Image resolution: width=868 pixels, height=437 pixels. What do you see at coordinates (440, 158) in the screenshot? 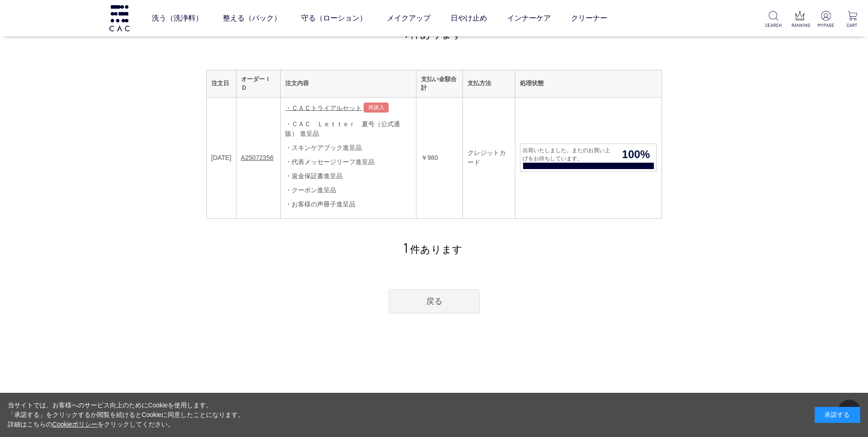
I see `td: ￥980` at bounding box center [440, 158].